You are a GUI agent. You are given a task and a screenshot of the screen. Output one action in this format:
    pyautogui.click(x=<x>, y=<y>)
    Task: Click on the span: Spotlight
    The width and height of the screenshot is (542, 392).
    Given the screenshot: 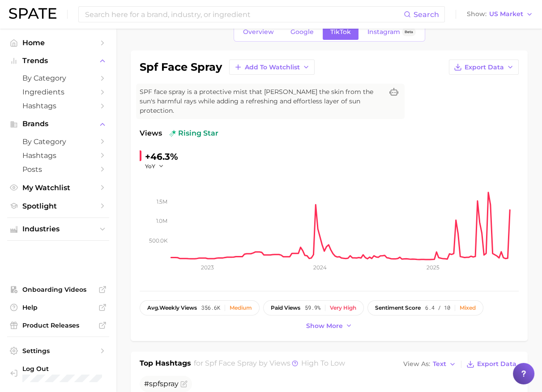 What is the action you would take?
    pyautogui.click(x=58, y=206)
    